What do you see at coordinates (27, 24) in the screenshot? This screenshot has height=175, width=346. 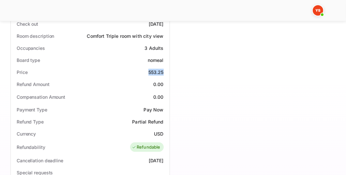 I see `div: Check out` at bounding box center [27, 24].